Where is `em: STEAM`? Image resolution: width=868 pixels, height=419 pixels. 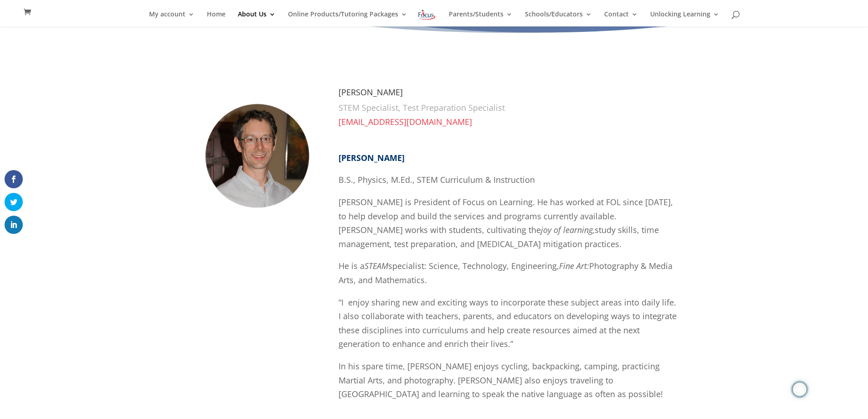
em: STEAM is located at coordinates (377, 266).